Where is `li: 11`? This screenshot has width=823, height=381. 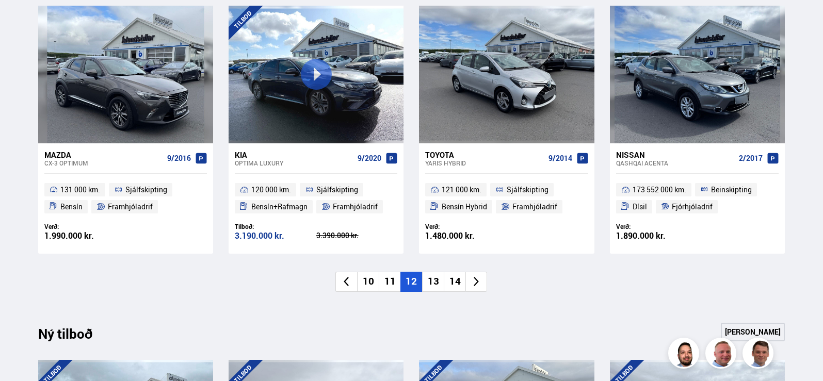
li: 11 is located at coordinates (390, 282).